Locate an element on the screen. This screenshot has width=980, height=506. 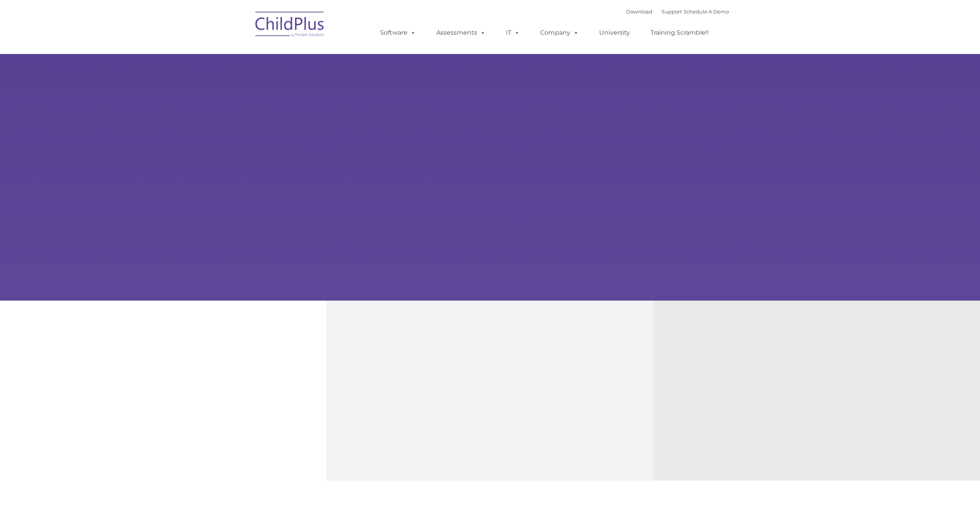
a: Schedule A Demo is located at coordinates (706, 12).